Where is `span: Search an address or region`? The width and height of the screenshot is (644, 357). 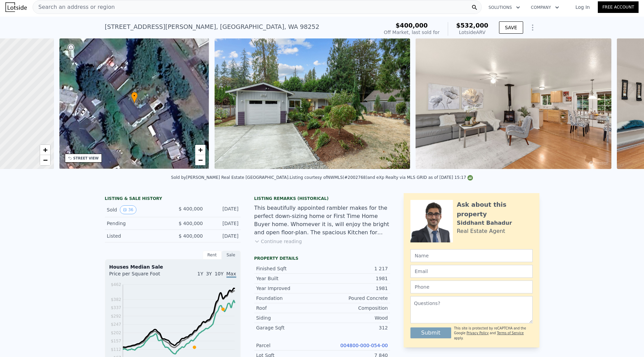 span: Search an address or region is located at coordinates (74, 7).